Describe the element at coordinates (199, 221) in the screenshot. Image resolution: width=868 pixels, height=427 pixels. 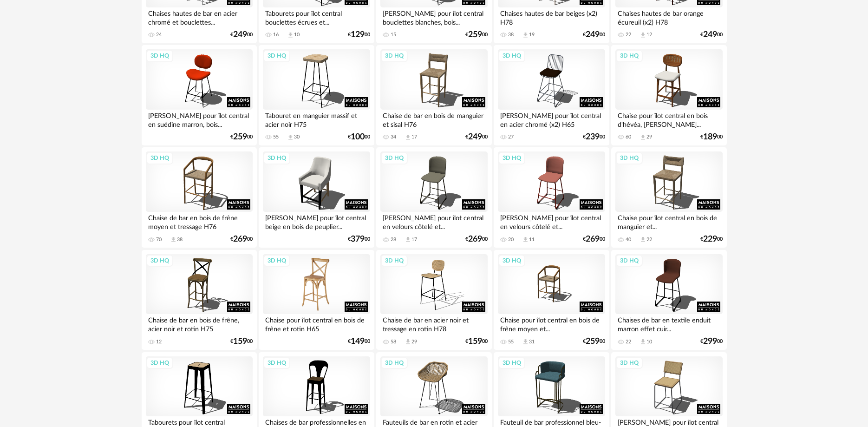
I see `div: Chaise de bar en bois de frêne moyen et tressage H76` at that location.